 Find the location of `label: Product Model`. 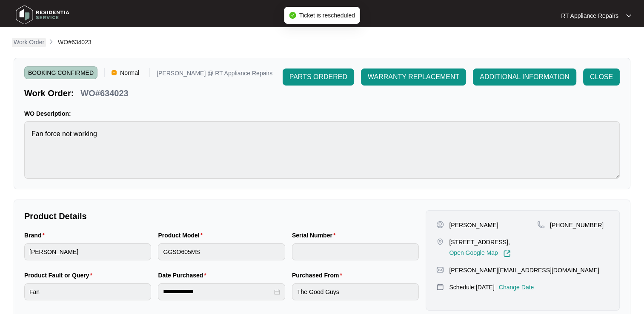

label: Product Model is located at coordinates (182, 235).